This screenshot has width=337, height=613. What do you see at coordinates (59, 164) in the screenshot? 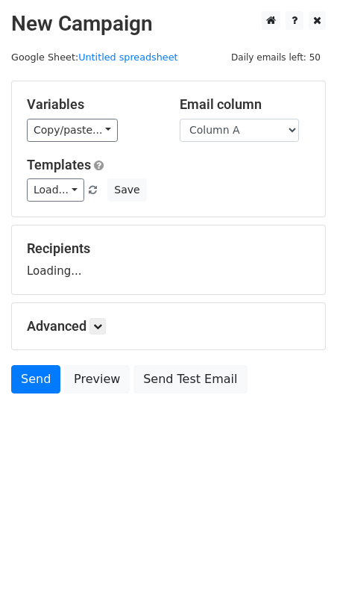
I see `a: Templates` at bounding box center [59, 164].